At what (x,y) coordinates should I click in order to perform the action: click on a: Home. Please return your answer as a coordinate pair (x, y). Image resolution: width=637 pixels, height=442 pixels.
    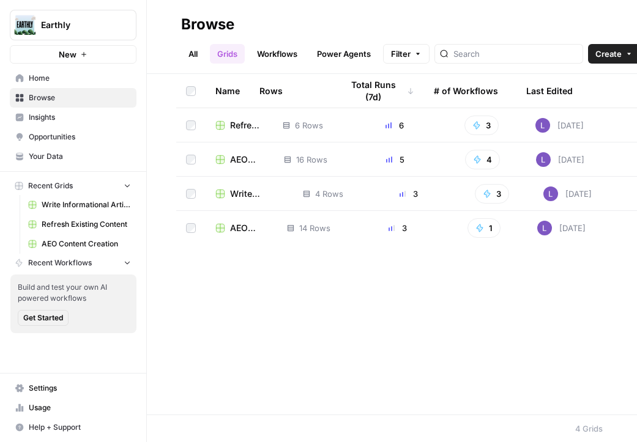
    Looking at the image, I should click on (73, 78).